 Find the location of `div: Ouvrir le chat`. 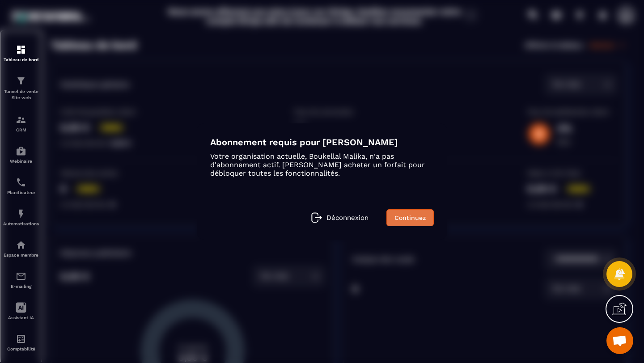

div: Ouvrir le chat is located at coordinates (620, 340).